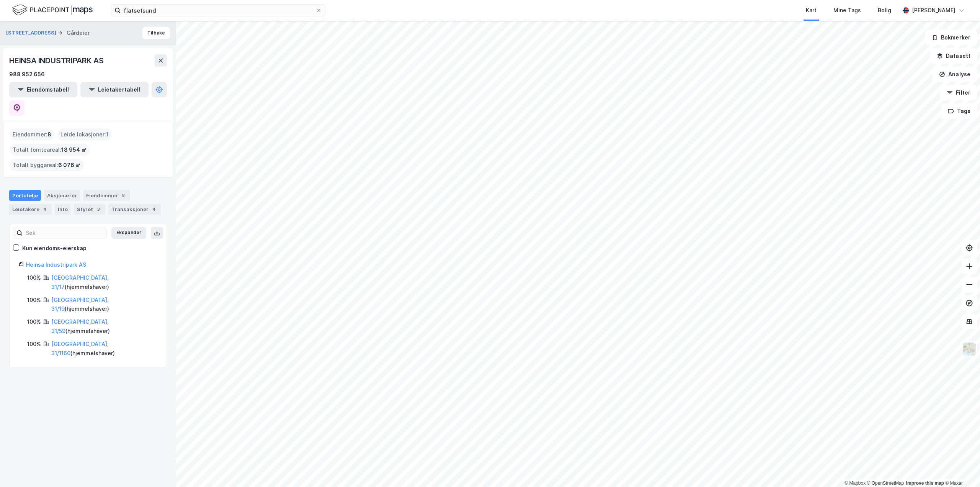 This screenshot has height=487, width=980. What do you see at coordinates (63, 209) in the screenshot?
I see `div: Info` at bounding box center [63, 209].